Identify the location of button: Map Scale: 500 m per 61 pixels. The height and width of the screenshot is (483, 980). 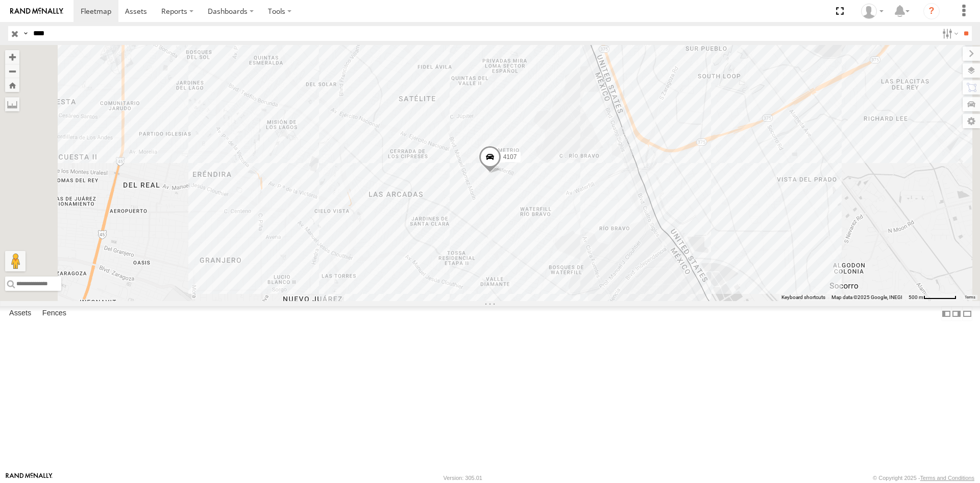
(933, 297).